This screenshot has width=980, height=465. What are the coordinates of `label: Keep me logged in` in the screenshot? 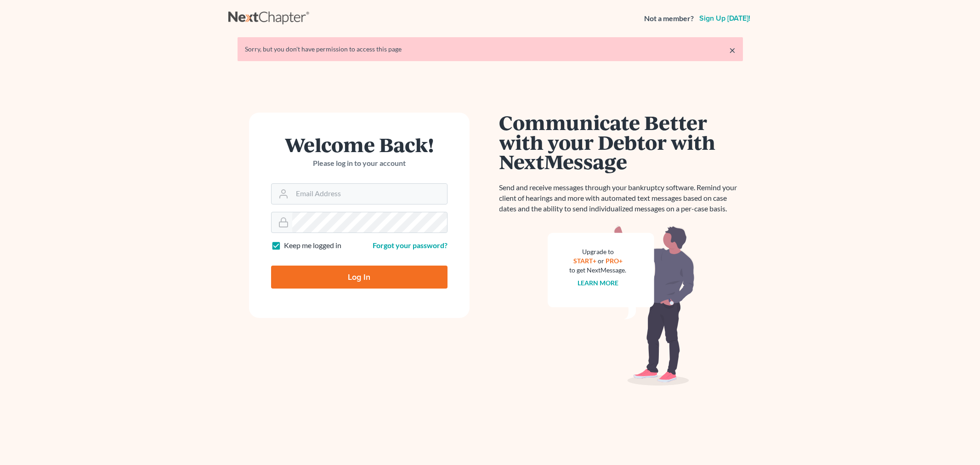 It's located at (313, 246).